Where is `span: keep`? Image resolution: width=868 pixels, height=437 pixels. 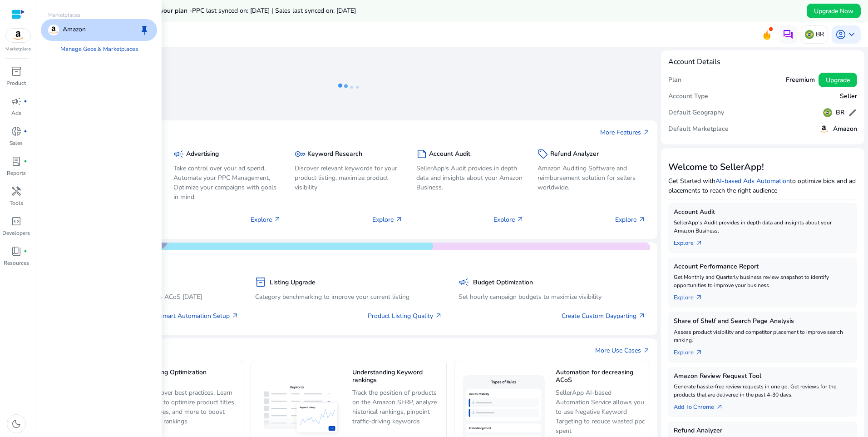 span: keep is located at coordinates (144, 30).